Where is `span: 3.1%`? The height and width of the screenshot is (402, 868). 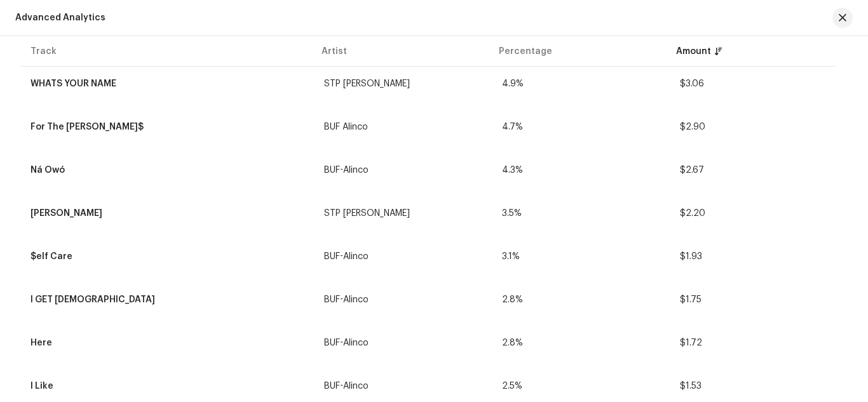
span: 3.1% is located at coordinates (511, 257).